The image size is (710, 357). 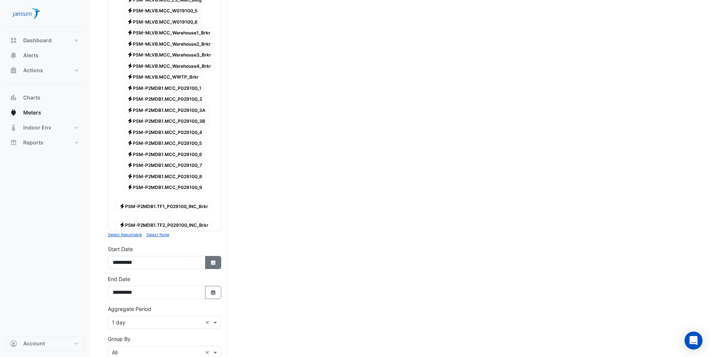 What do you see at coordinates (45, 55) in the screenshot?
I see `button: Alerts` at bounding box center [45, 55].